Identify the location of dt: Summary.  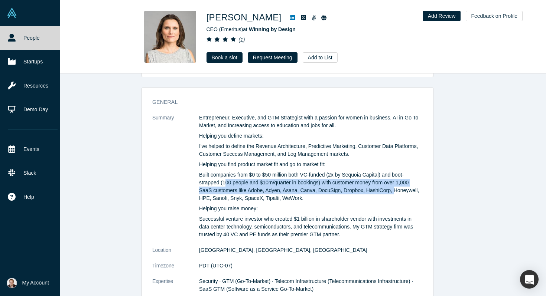
(176, 180).